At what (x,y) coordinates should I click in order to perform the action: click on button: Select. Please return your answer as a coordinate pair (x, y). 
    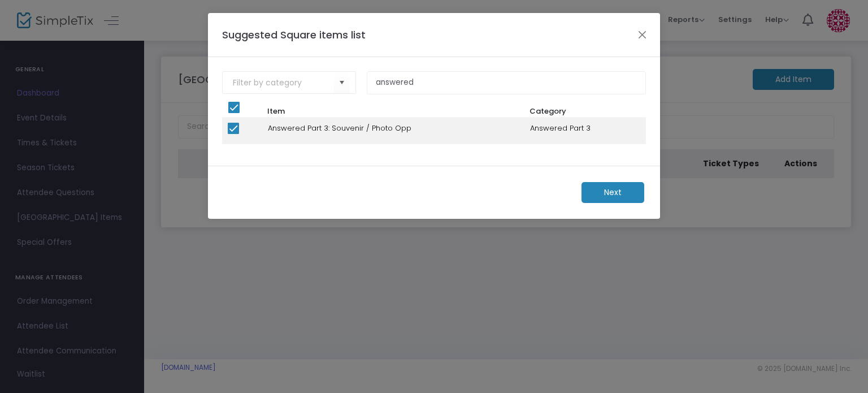
    Looking at the image, I should click on (342, 82).